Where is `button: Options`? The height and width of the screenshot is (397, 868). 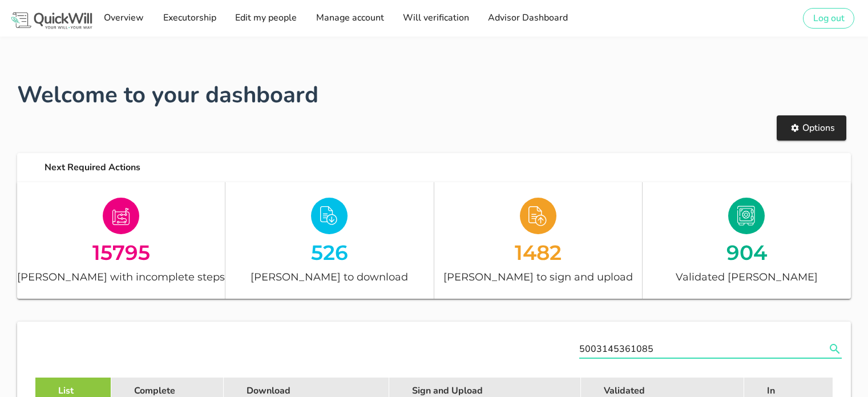 button: Options is located at coordinates (811, 128).